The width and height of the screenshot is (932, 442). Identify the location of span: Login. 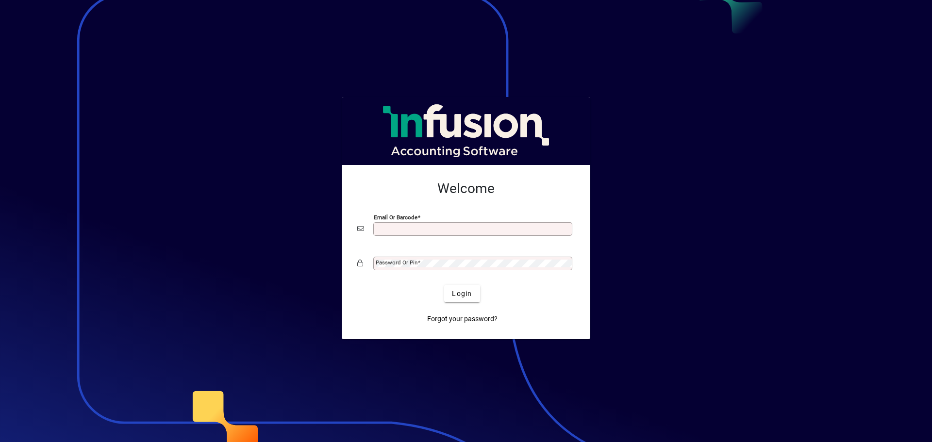
(462, 294).